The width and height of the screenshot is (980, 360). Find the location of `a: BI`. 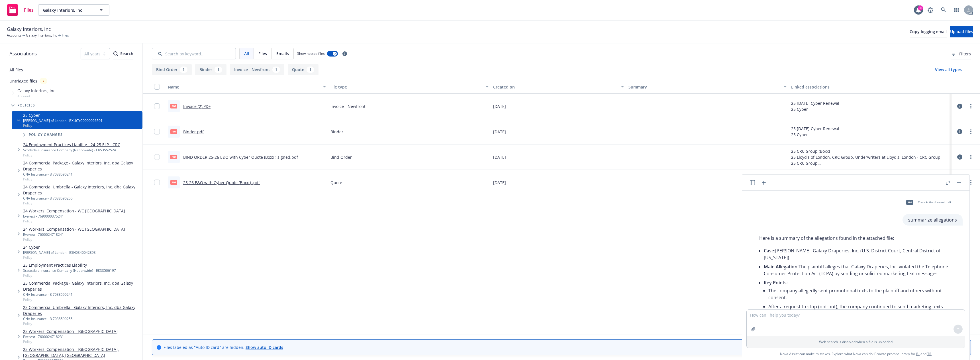

a: BI is located at coordinates (918, 354).